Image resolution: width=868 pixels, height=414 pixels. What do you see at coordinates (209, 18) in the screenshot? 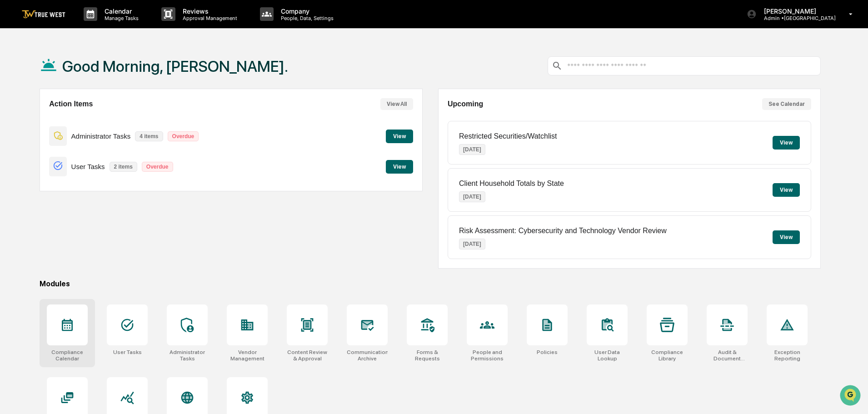
I see `p: Approval Management` at bounding box center [209, 18].